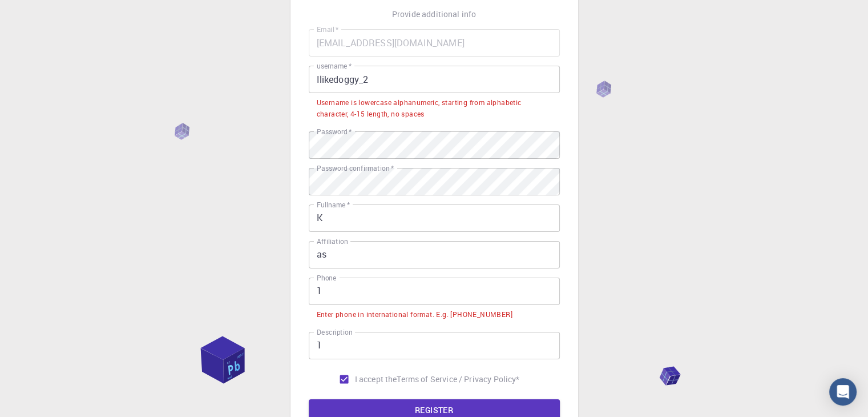  What do you see at coordinates (327, 29) in the screenshot?
I see `label: Email` at bounding box center [327, 29].